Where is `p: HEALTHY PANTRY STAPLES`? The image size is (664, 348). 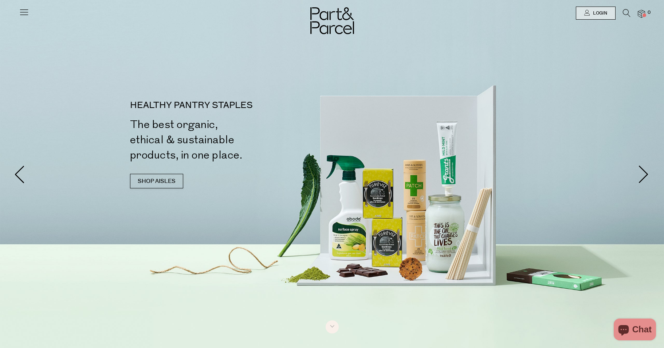
p: HEALTHY PANTRY STAPLES is located at coordinates (232, 106).